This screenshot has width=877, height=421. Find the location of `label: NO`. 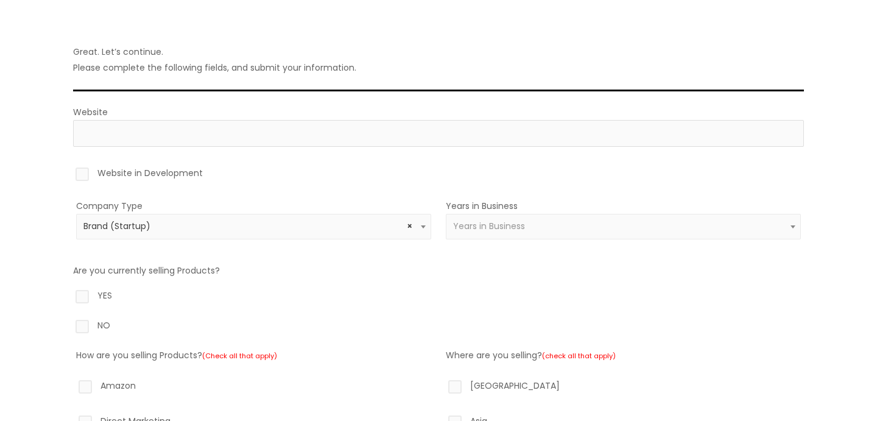

label: NO is located at coordinates (438, 328).